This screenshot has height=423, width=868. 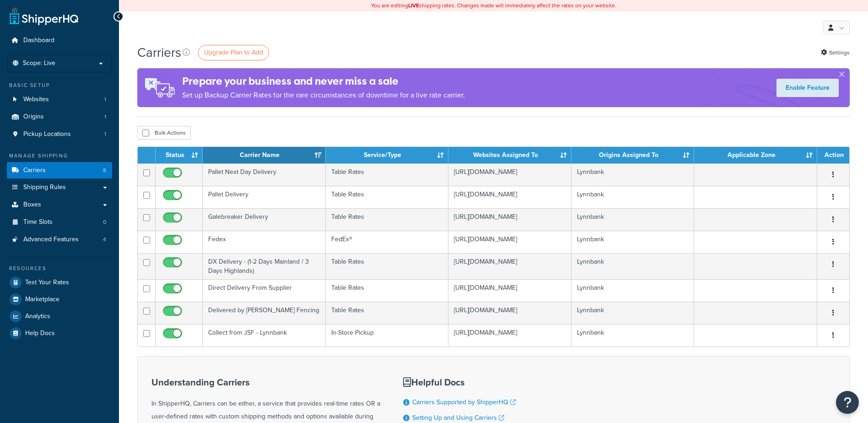 I want to click on span: Marketplace, so click(x=42, y=299).